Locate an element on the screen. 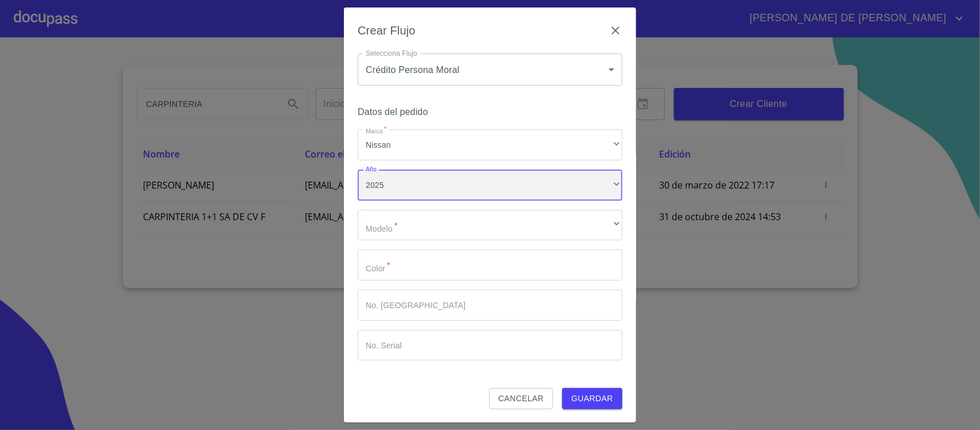 The width and height of the screenshot is (980, 430). div: Crédito Persona Moral is located at coordinates (489, 69).